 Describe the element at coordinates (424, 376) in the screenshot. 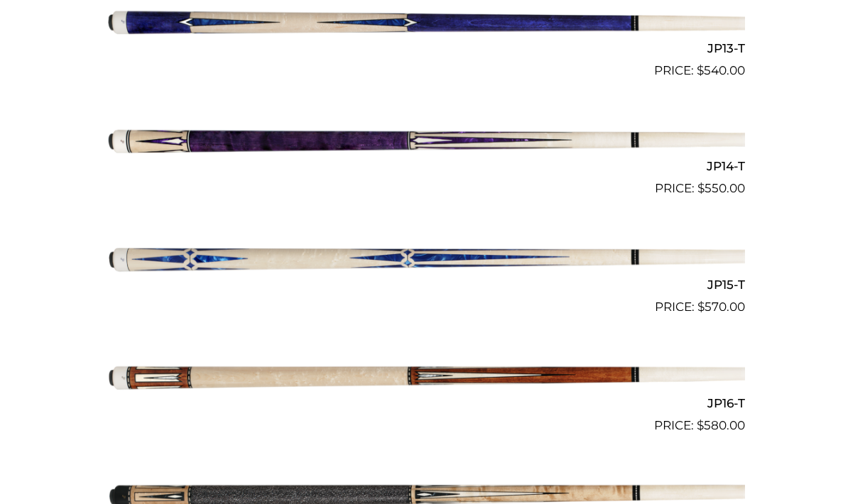

I see `img: JP16-T` at that location.